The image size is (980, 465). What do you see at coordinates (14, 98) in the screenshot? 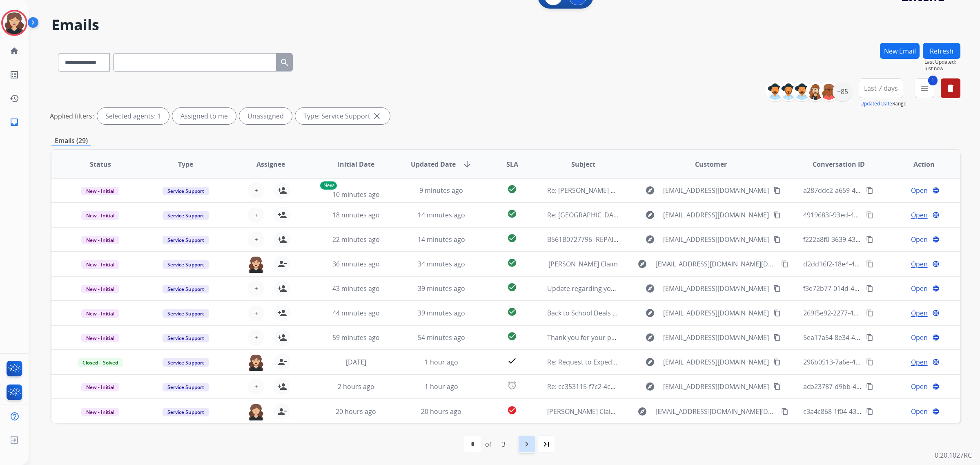
I see `mat-icon: history` at bounding box center [14, 98].